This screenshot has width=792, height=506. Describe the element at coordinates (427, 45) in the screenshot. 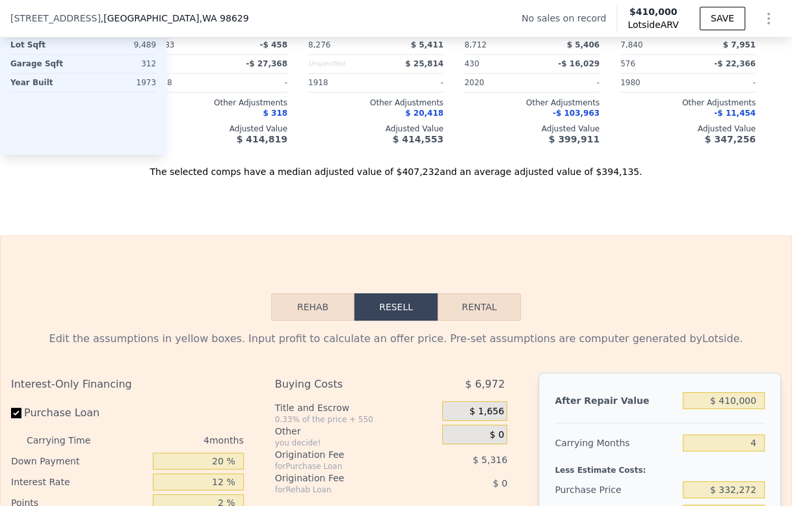

I see `span: $ 5,411` at that location.